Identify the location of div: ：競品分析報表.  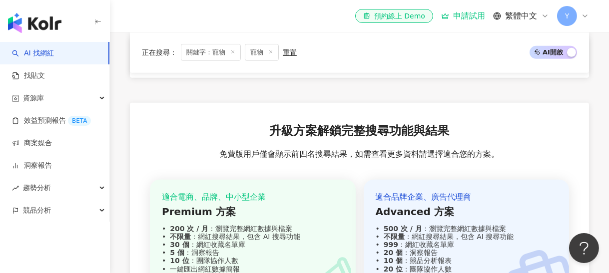
(466, 261).